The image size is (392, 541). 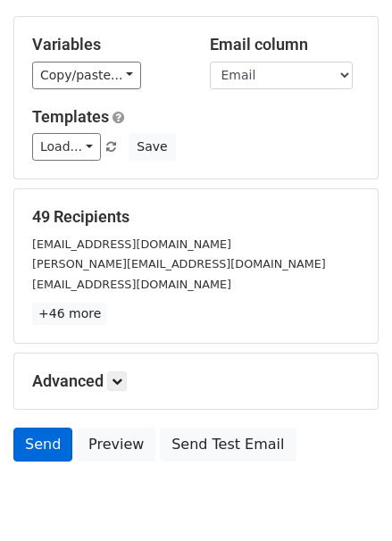 I want to click on a: +46 more, so click(x=70, y=313).